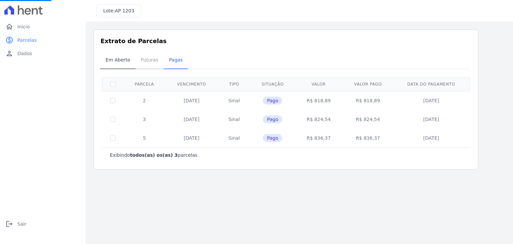 The height and width of the screenshot is (244, 513). I want to click on p: Exibindo parcelas, so click(154, 155).